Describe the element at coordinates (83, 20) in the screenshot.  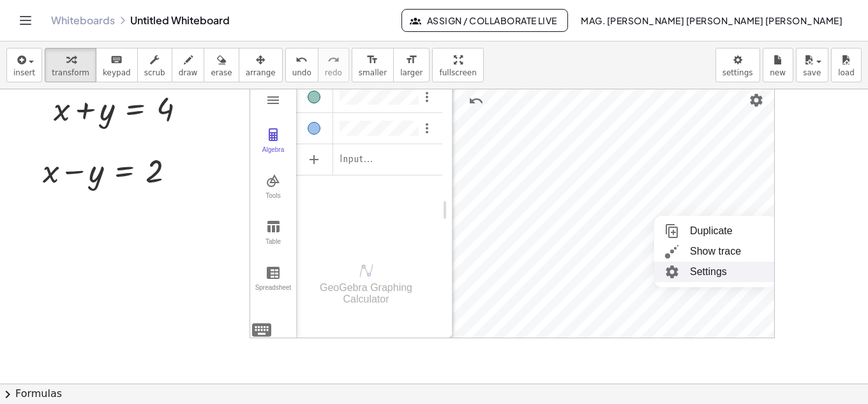
I see `a: Whiteboards` at that location.